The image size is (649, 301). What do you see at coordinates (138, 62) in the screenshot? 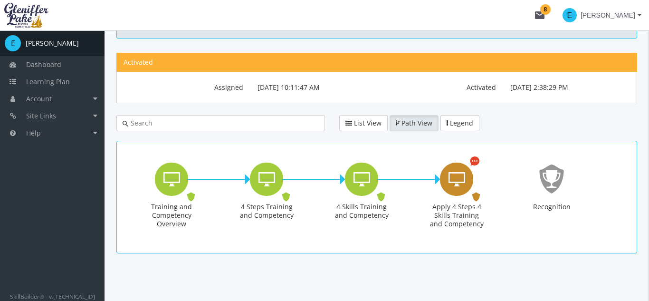
I see `span: Activated` at bounding box center [138, 62].